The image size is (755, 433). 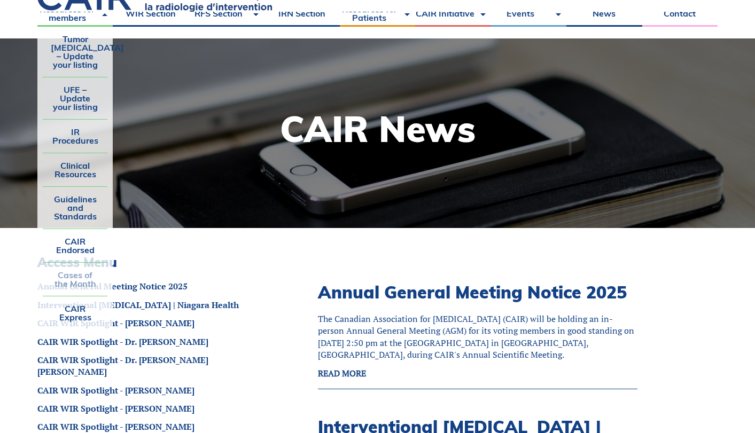 What do you see at coordinates (75, 170) in the screenshot?
I see `a: Clinical Resources` at bounding box center [75, 170].